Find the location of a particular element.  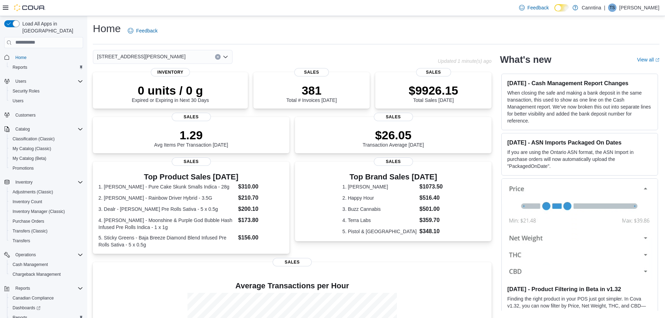

span: Inventory Count is located at coordinates (46, 202).